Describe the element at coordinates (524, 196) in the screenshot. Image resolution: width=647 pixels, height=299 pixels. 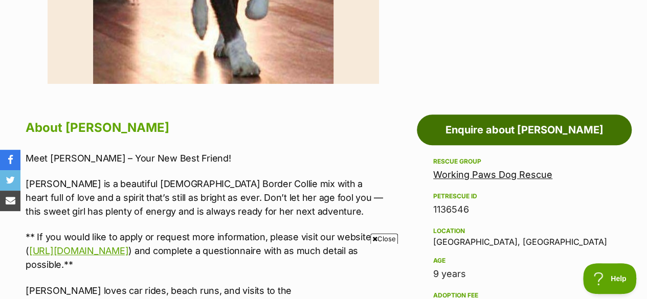
I see `div: PetRescue ID` at that location.